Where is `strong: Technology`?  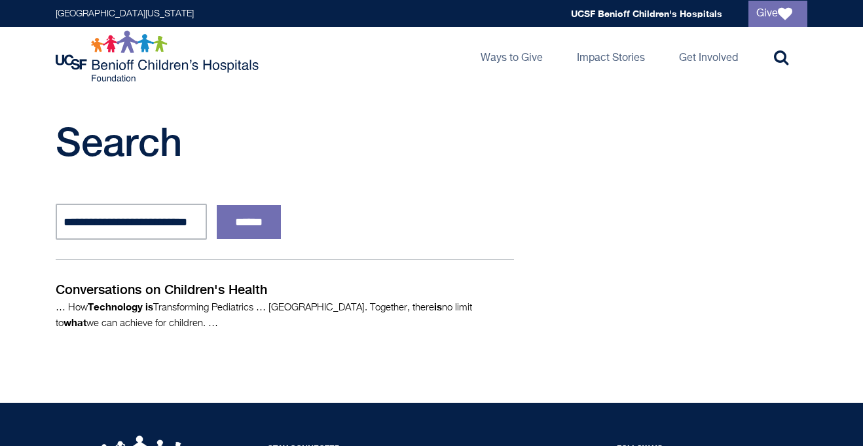 strong: Technology is located at coordinates (115, 306).